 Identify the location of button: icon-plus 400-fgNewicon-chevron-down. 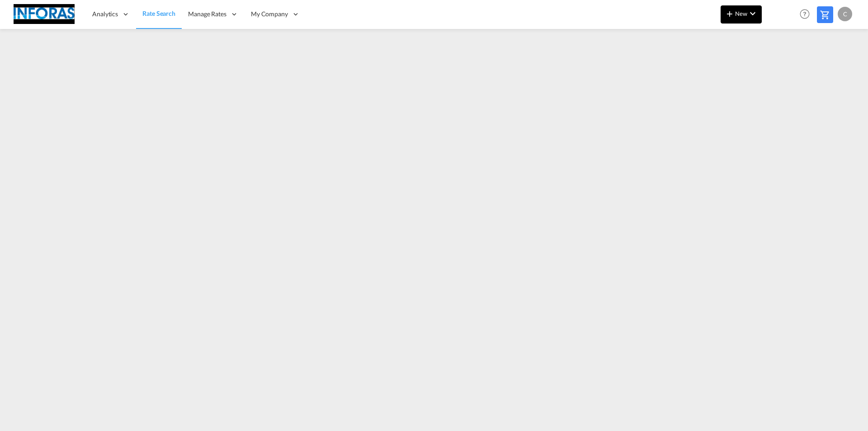
(741, 15).